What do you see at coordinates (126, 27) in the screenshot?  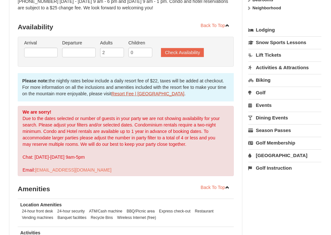 I see `h3: Availability` at bounding box center [126, 27].